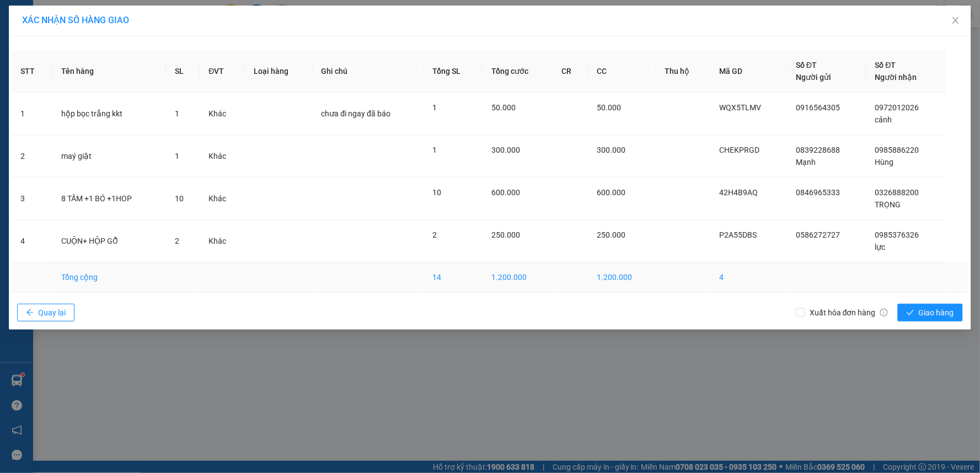 The height and width of the screenshot is (473, 980). What do you see at coordinates (622, 71) in the screenshot?
I see `th: CC` at bounding box center [622, 71].